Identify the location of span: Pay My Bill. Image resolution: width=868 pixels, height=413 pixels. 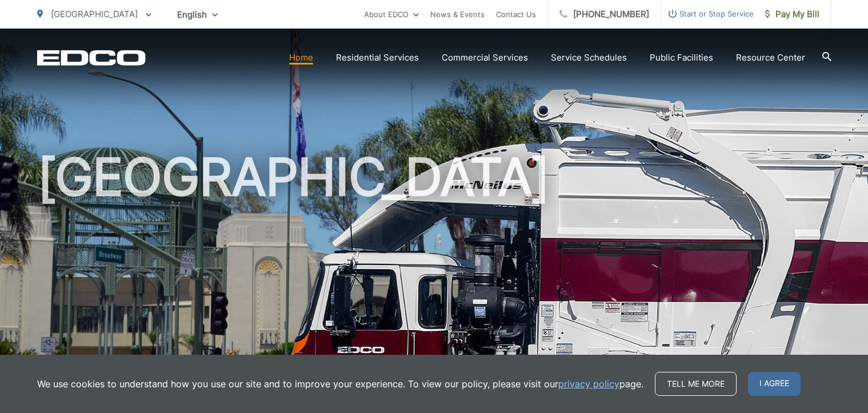
(792, 14).